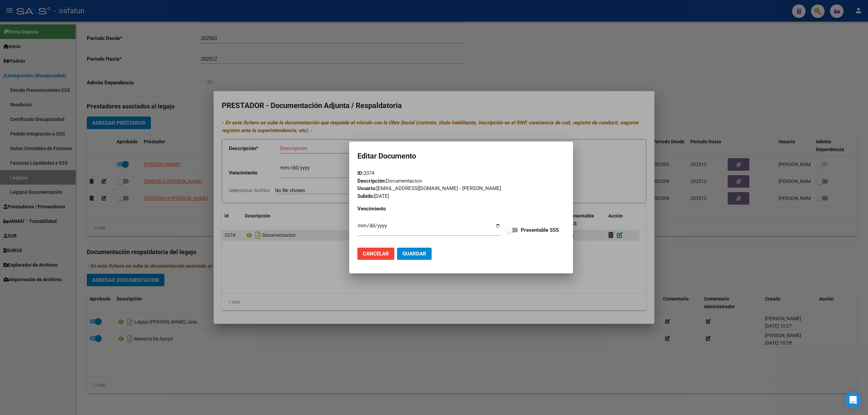 The image size is (868, 415). I want to click on strong: Usuario:, so click(367, 188).